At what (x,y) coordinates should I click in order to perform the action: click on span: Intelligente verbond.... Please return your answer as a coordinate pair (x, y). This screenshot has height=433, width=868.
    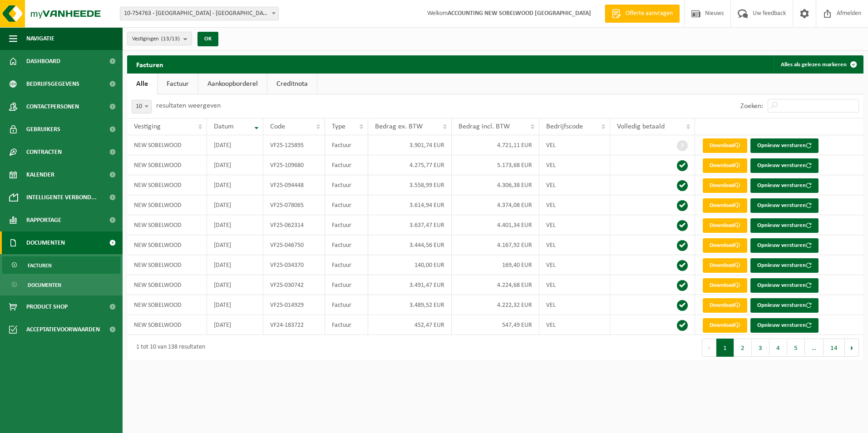
    Looking at the image, I should click on (62, 197).